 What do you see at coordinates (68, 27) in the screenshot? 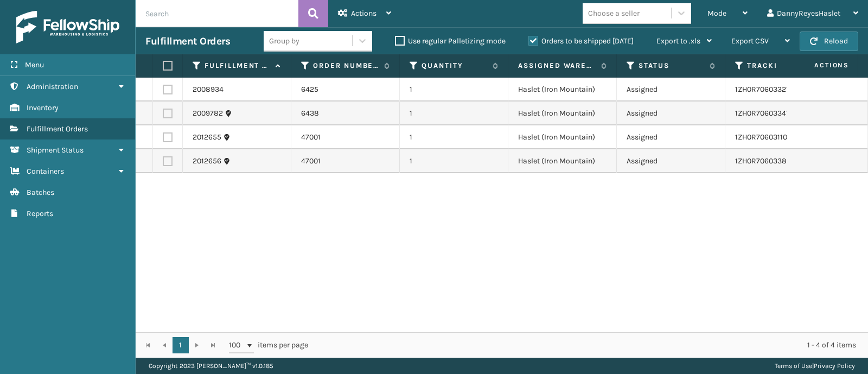
I see `img: logo` at bounding box center [68, 27].